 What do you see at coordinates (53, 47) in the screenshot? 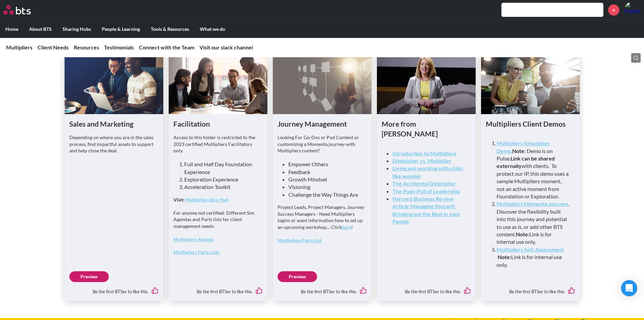
I see `a: Client Needs` at bounding box center [53, 47].